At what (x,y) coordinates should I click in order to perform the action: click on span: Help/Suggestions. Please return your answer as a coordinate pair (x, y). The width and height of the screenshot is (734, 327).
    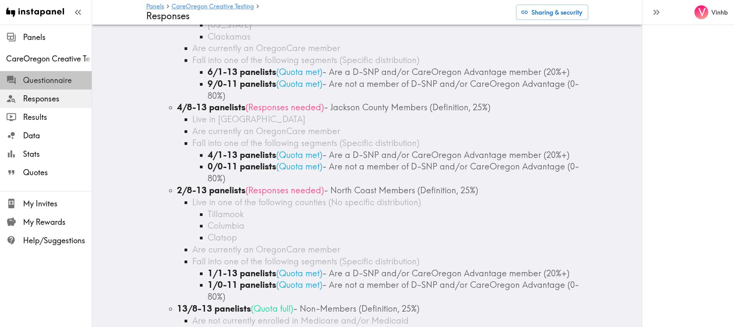
    Looking at the image, I should click on (57, 240).